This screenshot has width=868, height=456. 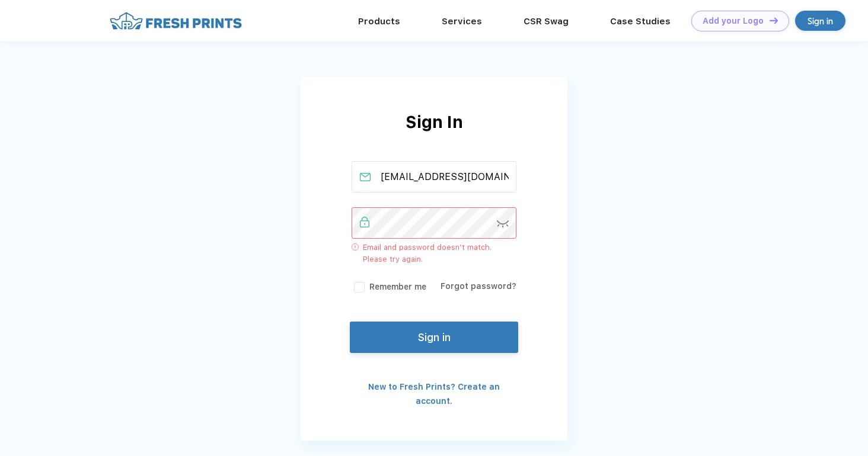 What do you see at coordinates (365, 177) in the screenshot?
I see `img: email_active.svg` at bounding box center [365, 177].